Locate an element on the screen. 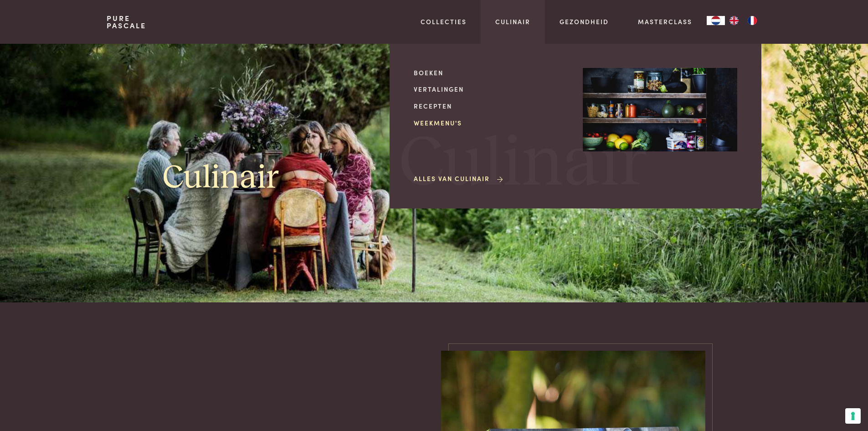  a: Weekmenu's is located at coordinates (491, 123).